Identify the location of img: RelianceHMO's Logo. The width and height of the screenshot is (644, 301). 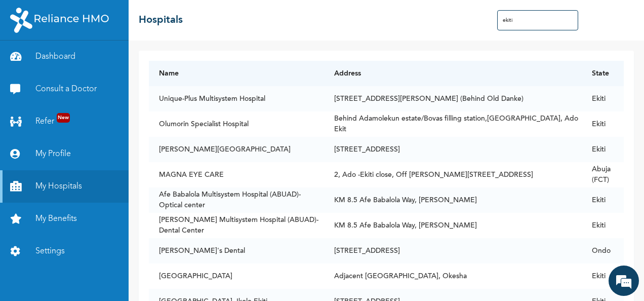
(59, 20).